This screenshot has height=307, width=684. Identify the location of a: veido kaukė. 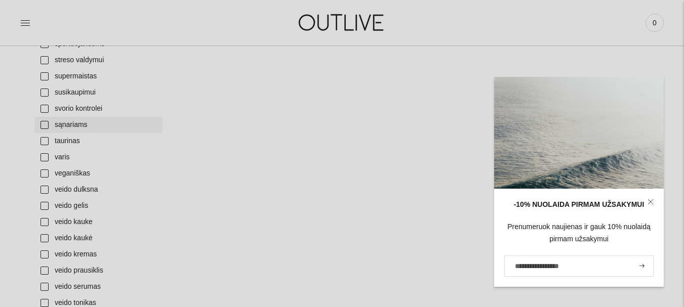
(98, 238).